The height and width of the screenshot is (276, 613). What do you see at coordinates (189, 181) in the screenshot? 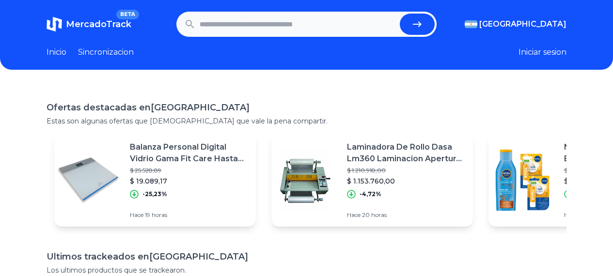
I see `p: $ 19.089,17` at bounding box center [189, 181].